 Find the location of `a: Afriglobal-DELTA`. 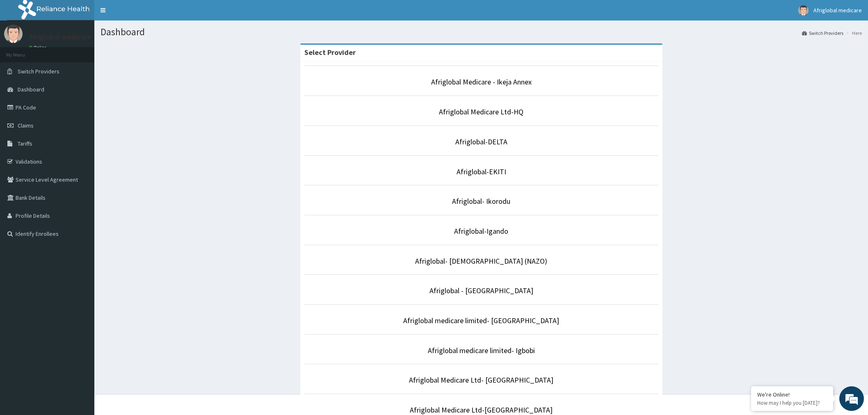

a: Afriglobal-DELTA is located at coordinates (481, 142).